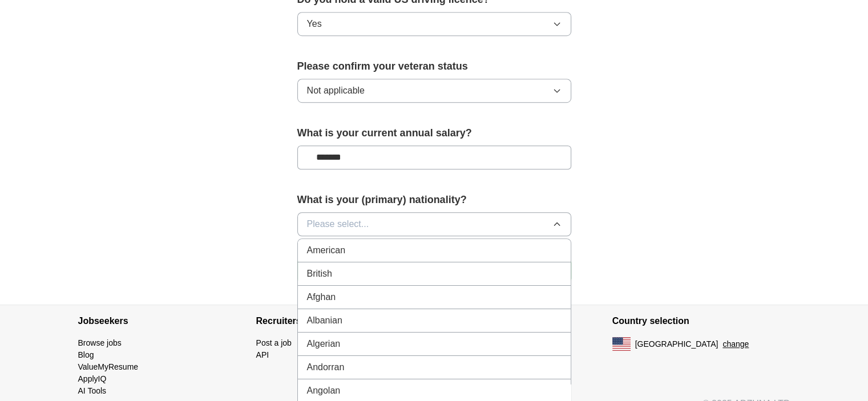  I want to click on label: What is your (primary) nationality?, so click(434, 200).